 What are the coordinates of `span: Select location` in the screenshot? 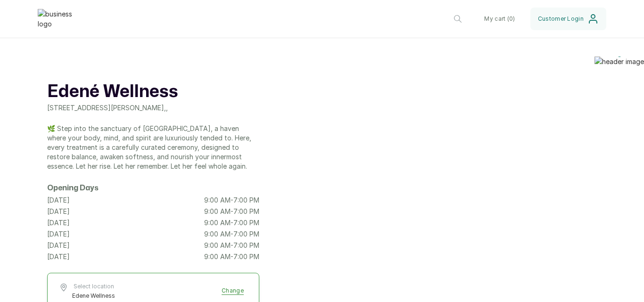 It's located at (93, 287).